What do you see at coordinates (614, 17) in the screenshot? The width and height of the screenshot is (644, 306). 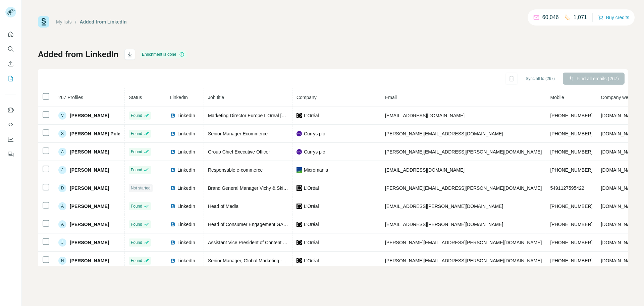 I see `button: Buy credits` at bounding box center [614, 17].